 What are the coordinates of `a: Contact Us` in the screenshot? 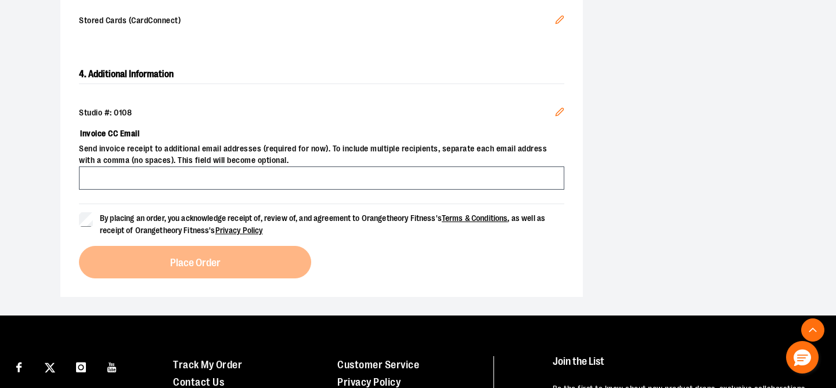 It's located at (199, 383).